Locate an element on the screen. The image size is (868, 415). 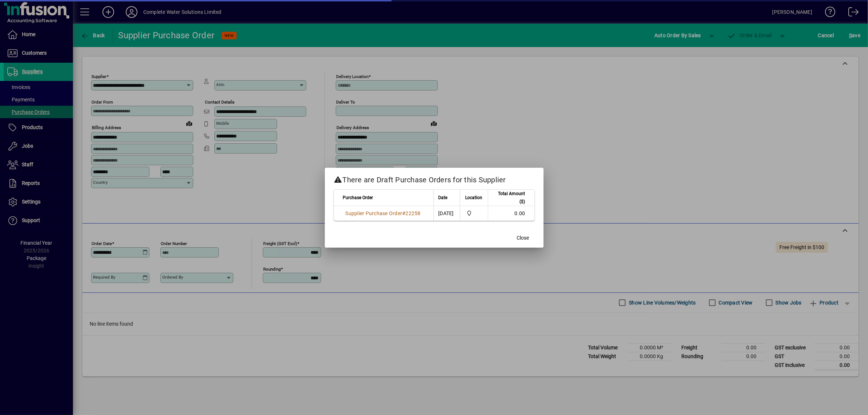
span: Purchase Order is located at coordinates (358, 198).